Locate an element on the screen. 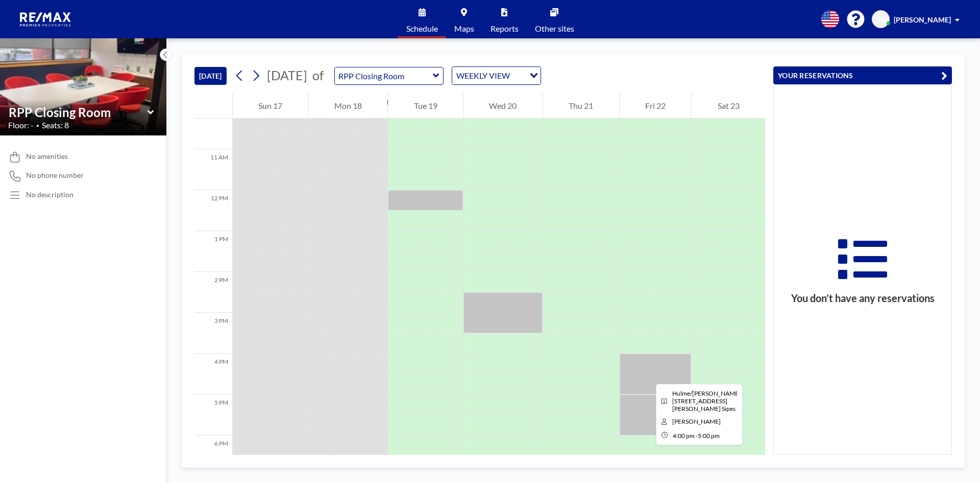  div: 4 PM is located at coordinates (213, 374).